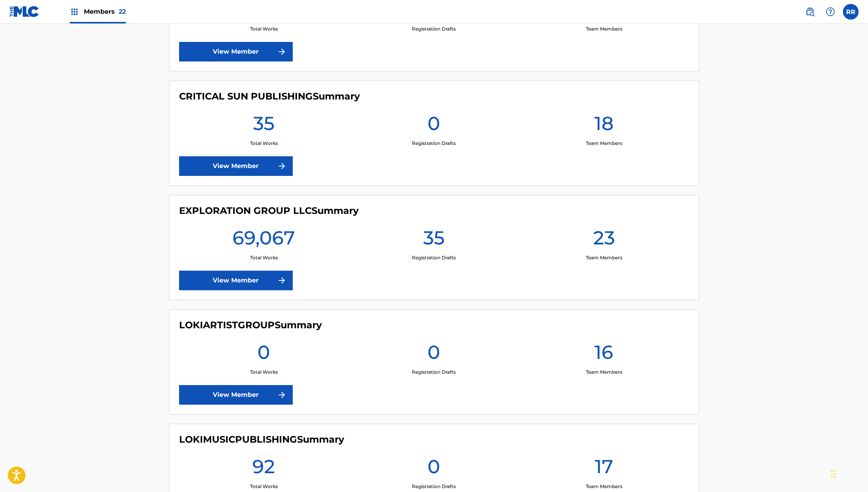  Describe the element at coordinates (122, 11) in the screenshot. I see `span: 22` at that location.